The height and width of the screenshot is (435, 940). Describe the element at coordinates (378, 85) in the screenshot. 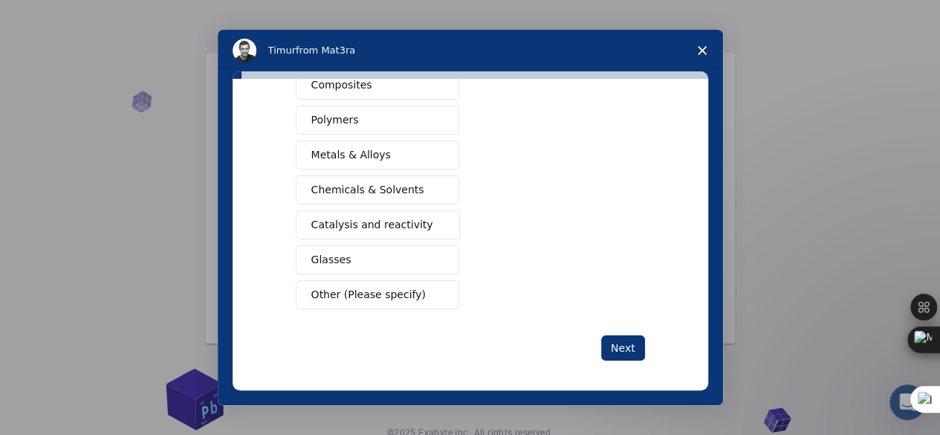

I see `button: Composites` at that location.